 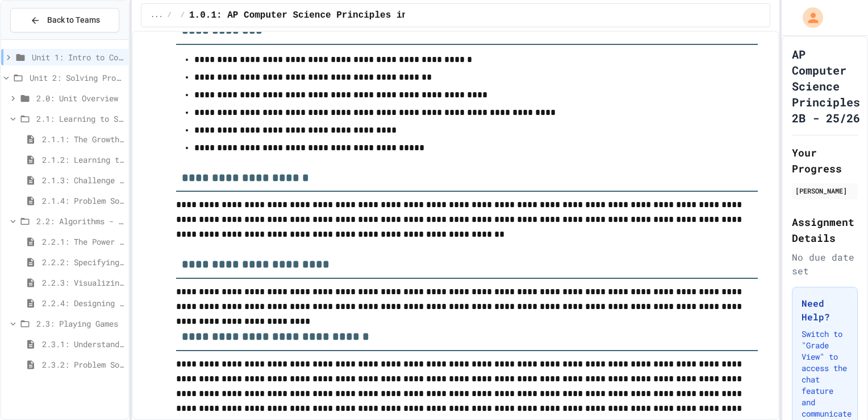 I want to click on span: 2.2.4: Designing Flowcharts, so click(x=83, y=303).